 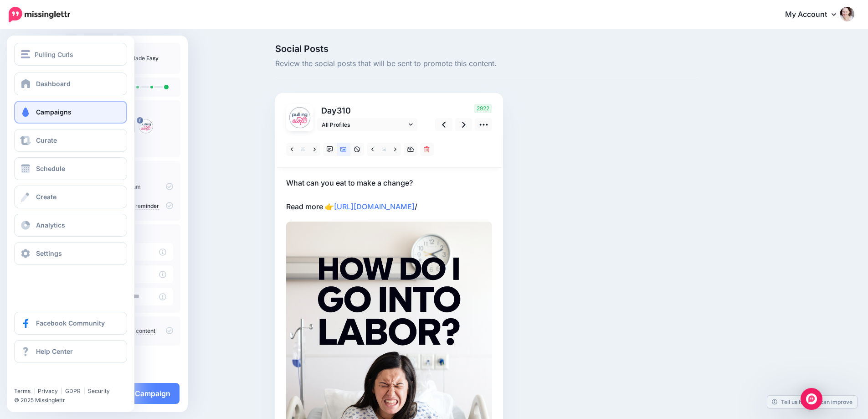 I want to click on button: Pulling Curls, so click(x=71, y=54).